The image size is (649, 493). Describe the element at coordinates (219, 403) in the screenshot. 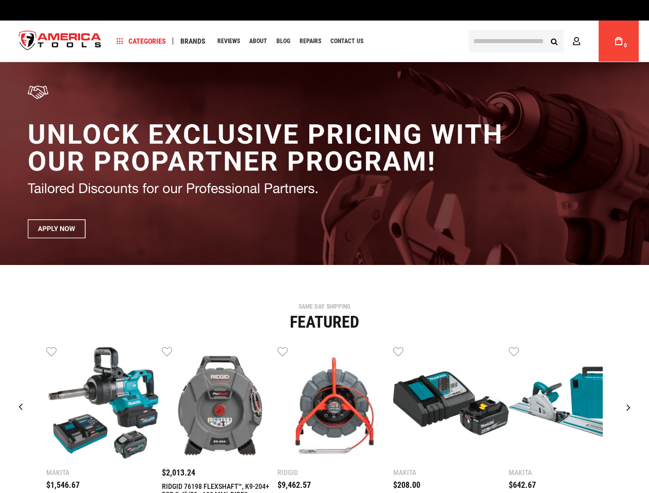

I see `img: RIDGID 76198 FLEXSHAFT™, K9-204+ FOR 2-4` at that location.